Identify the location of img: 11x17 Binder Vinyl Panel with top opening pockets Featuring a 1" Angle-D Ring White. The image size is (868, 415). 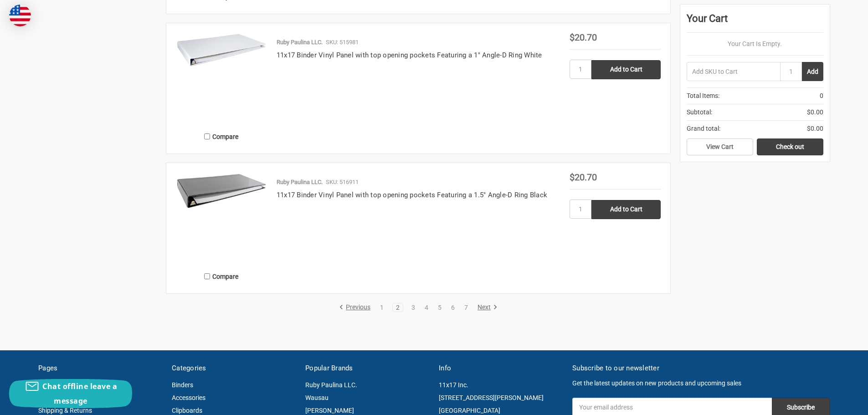
(222, 50).